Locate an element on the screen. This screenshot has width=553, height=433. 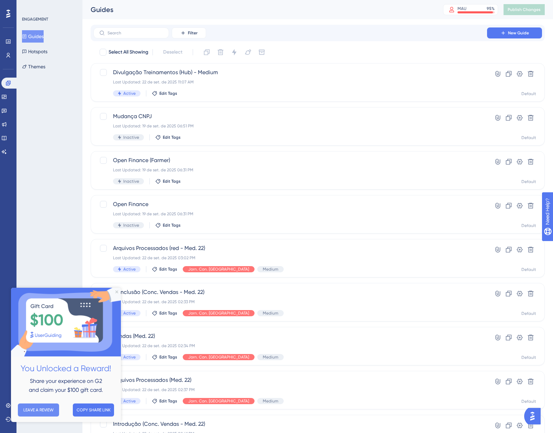
button: Publish Changes is located at coordinates (524, 10).